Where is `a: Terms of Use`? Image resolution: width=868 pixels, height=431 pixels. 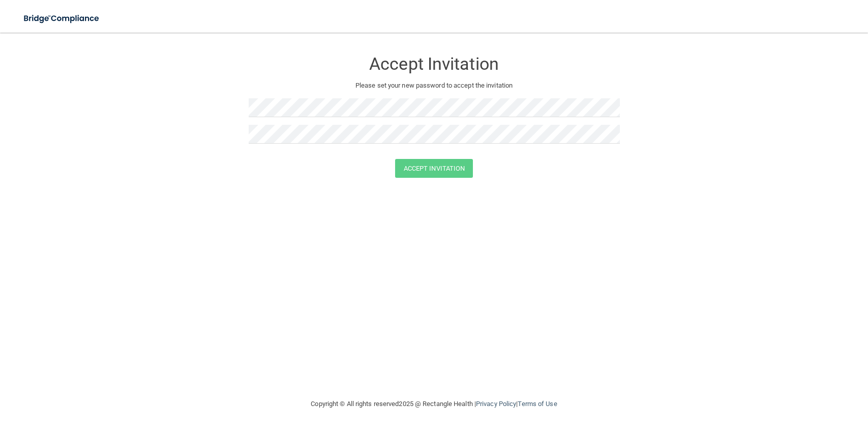
a: Terms of Use is located at coordinates (537, 403).